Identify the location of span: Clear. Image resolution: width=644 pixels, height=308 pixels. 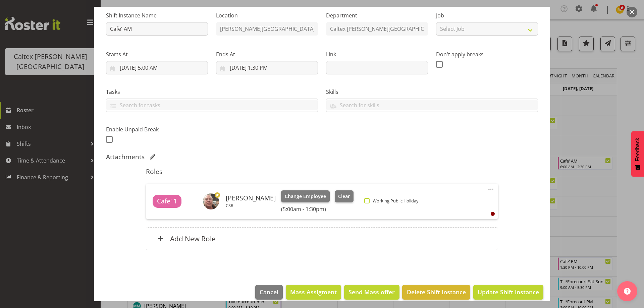
(344, 196).